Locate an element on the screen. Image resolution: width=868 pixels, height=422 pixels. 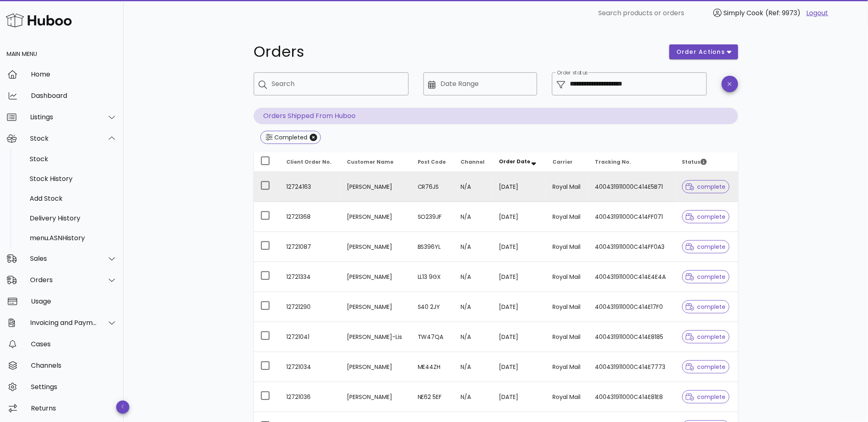
span: Tracking No. is located at coordinates (613, 162).